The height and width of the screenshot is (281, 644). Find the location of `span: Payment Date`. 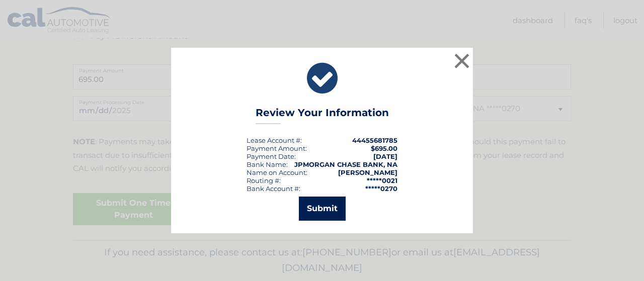

span: Payment Date is located at coordinates (270, 157).